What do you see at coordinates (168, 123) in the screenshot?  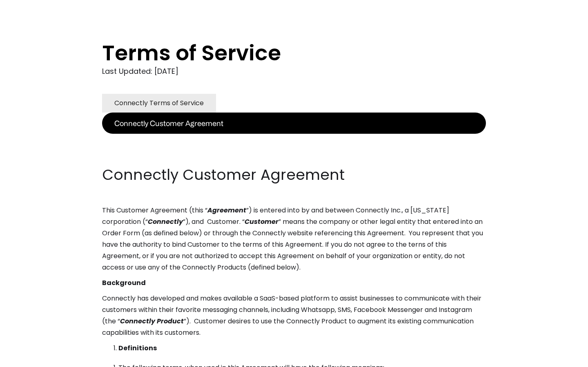 I see `div: Connectly Customer Agreement` at bounding box center [168, 123].